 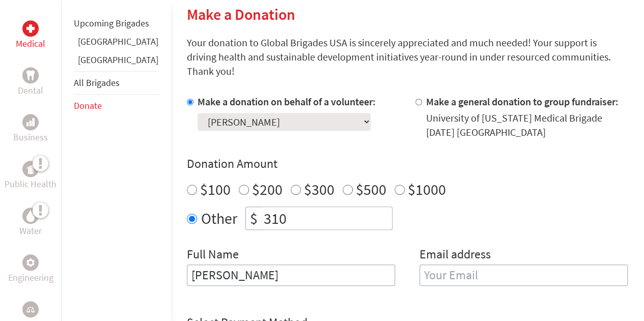 What do you see at coordinates (30, 309) in the screenshot?
I see `div: Legal Empowerment` at bounding box center [30, 309].